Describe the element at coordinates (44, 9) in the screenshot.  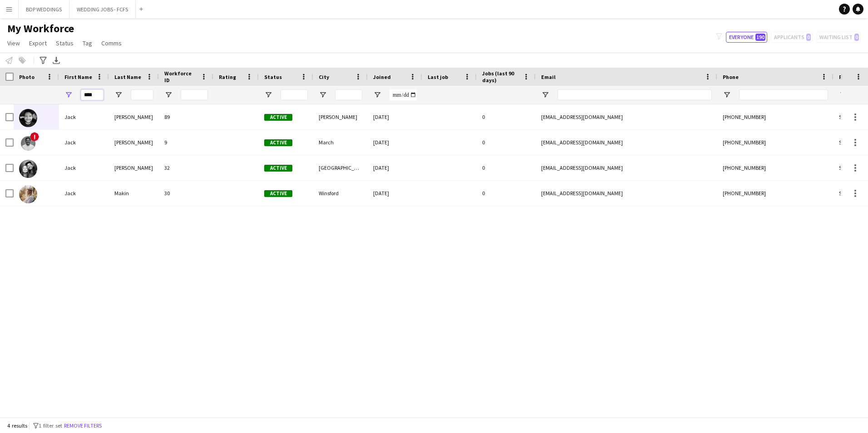
I see `button: BDP WEDDINGS` at that location.